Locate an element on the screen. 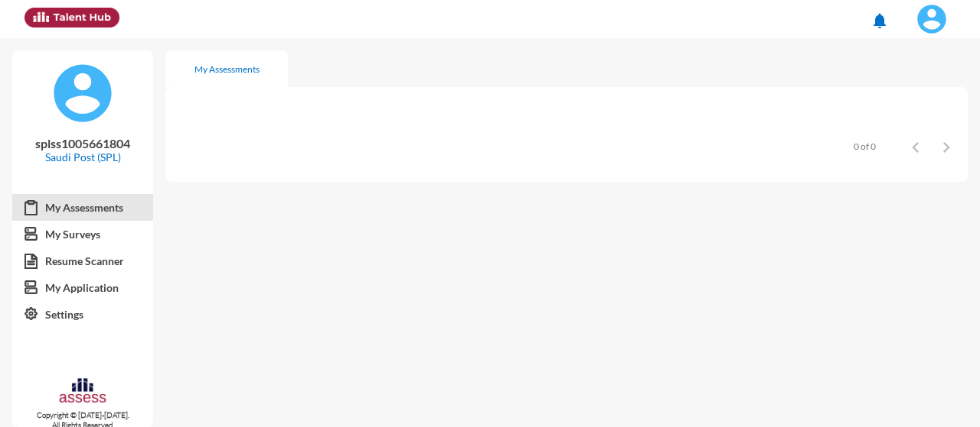  p: Saudi Post (SPL) is located at coordinates (83, 157).